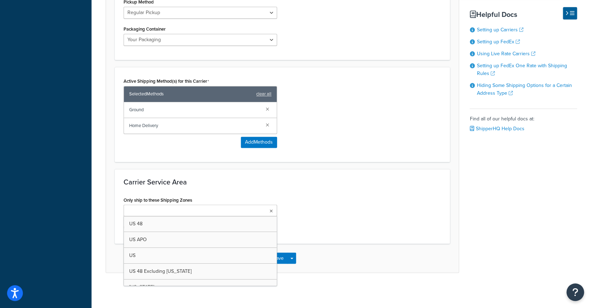  Describe the element at coordinates (570, 13) in the screenshot. I see `button: Hide Help Docs` at that location.